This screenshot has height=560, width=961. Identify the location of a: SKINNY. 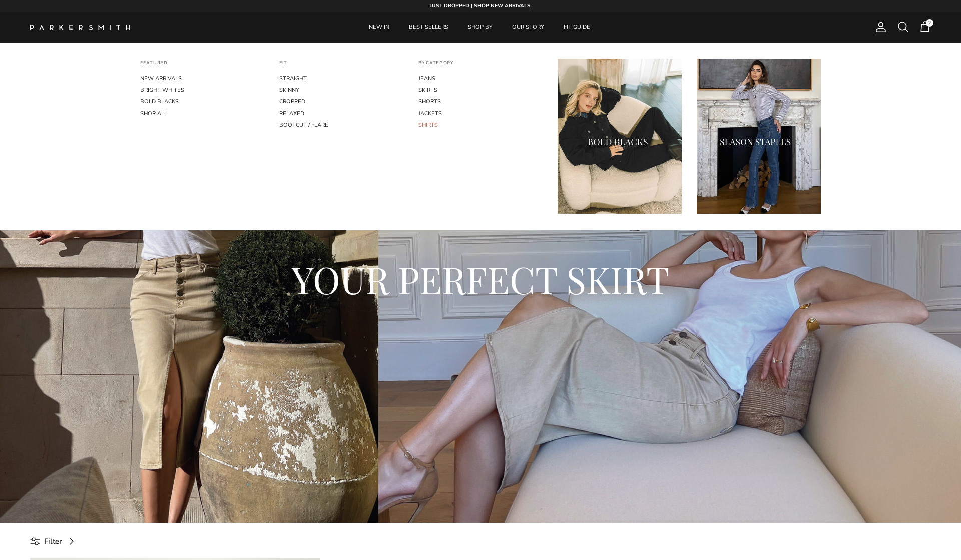
(341, 90).